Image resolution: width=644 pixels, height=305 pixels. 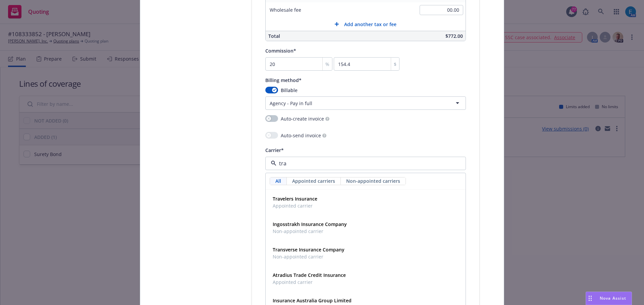 I want to click on span: All, so click(x=278, y=181).